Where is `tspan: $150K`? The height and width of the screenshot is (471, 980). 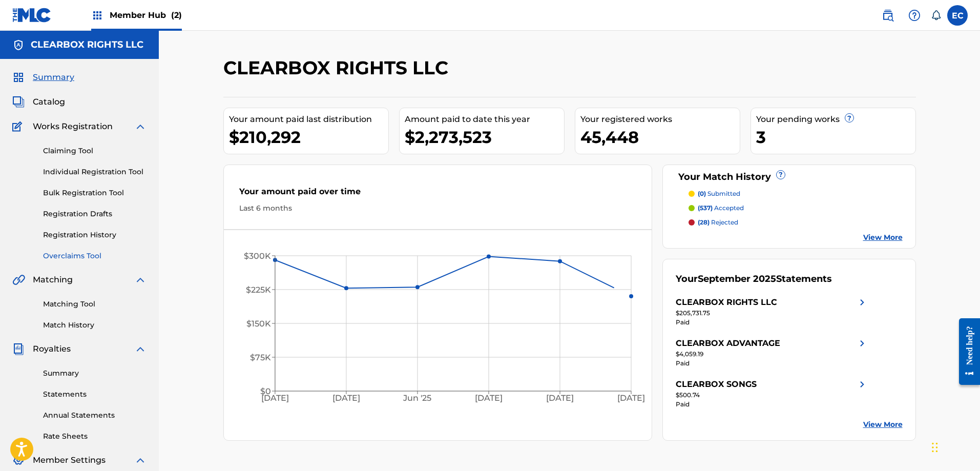 tspan: $150K is located at coordinates (259, 324).